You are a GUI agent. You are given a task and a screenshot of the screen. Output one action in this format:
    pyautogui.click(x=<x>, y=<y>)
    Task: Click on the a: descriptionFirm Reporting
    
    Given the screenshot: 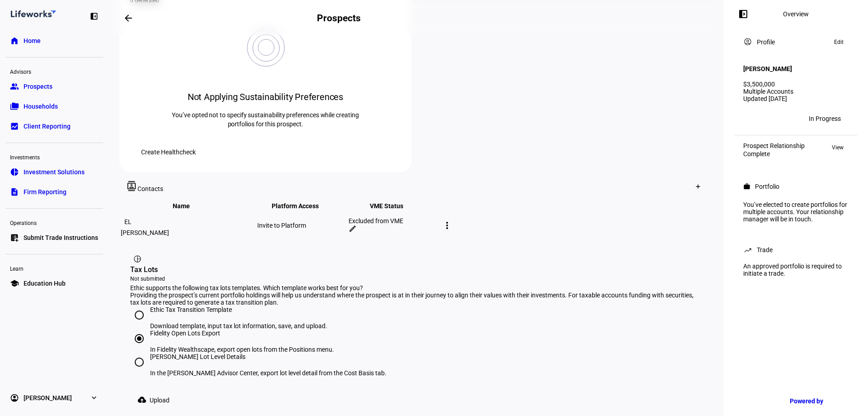 What is the action you would take?
    pyautogui.click(x=54, y=192)
    